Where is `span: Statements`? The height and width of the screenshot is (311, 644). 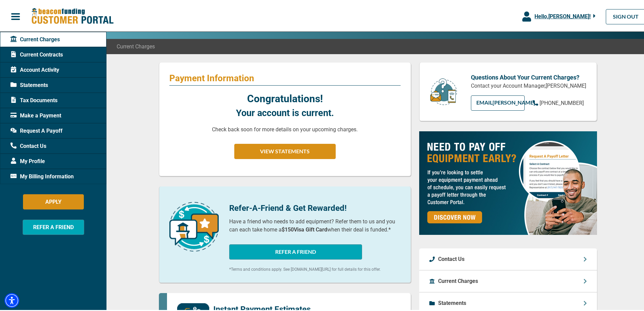
span: Statements is located at coordinates (29, 84).